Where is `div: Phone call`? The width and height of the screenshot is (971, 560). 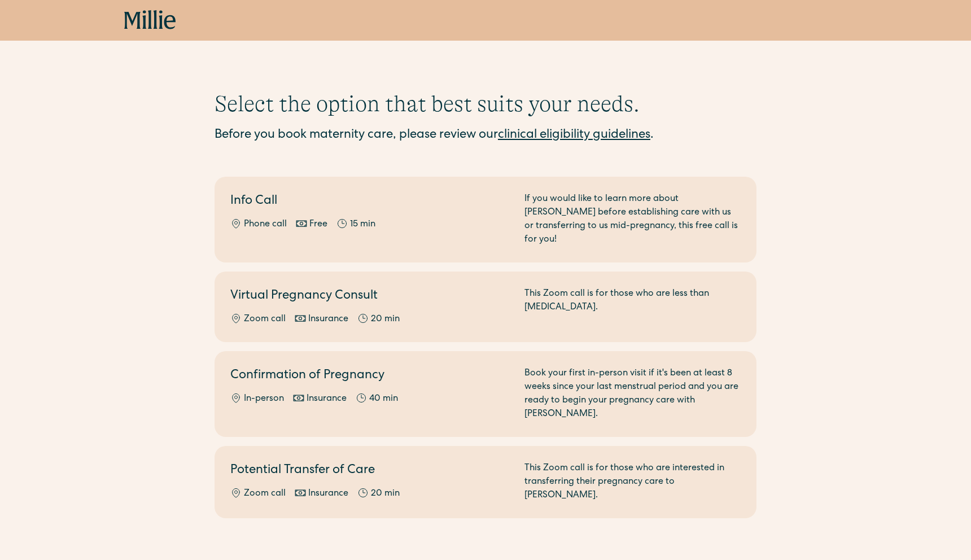
div: Phone call is located at coordinates (265, 225).